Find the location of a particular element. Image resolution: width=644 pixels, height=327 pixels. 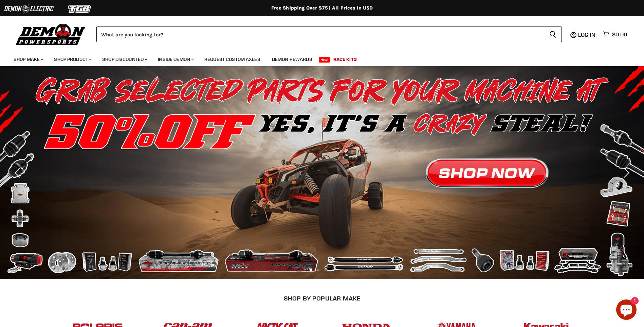

input: Search is located at coordinates (320, 34).